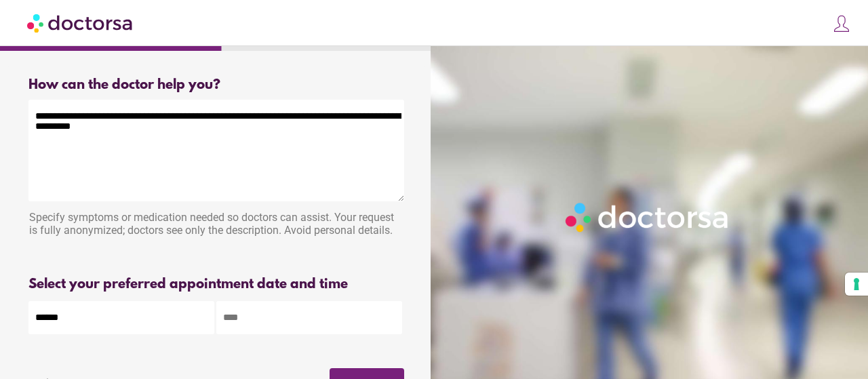 The width and height of the screenshot is (868, 379). Describe the element at coordinates (80, 22) in the screenshot. I see `img: Doctorsa.com` at that location.